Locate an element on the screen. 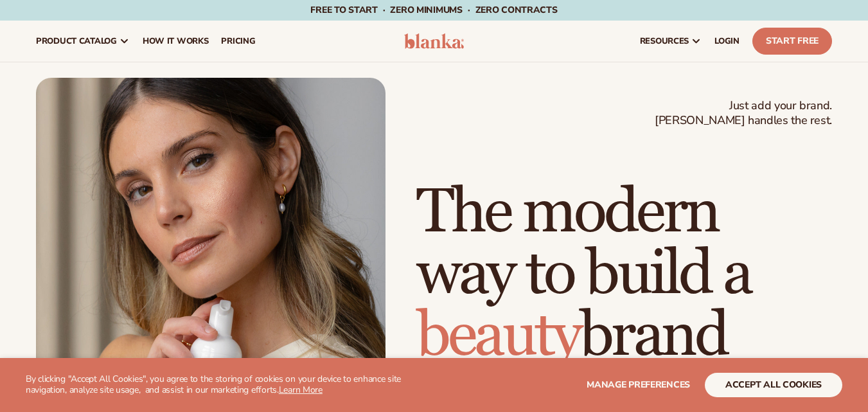 Image resolution: width=868 pixels, height=412 pixels. a: How It Works is located at coordinates (176, 41).